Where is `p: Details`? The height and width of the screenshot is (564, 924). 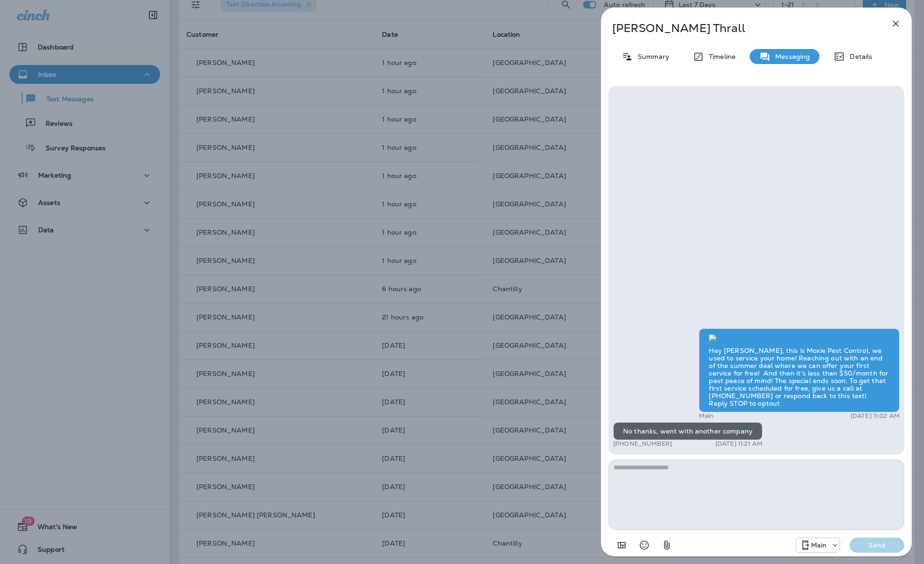
p: Details is located at coordinates (858, 56).